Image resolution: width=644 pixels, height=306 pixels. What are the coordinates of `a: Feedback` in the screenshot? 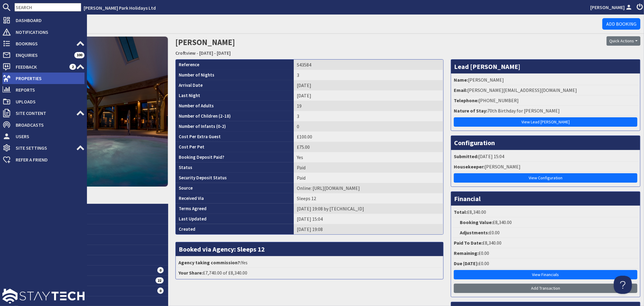 It's located at (93, 230).